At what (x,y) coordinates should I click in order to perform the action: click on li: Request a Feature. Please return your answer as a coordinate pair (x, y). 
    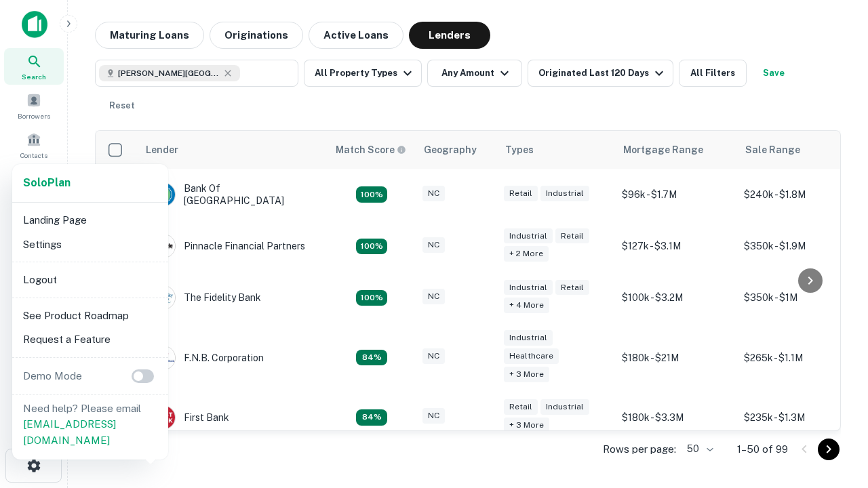
    Looking at the image, I should click on (90, 340).